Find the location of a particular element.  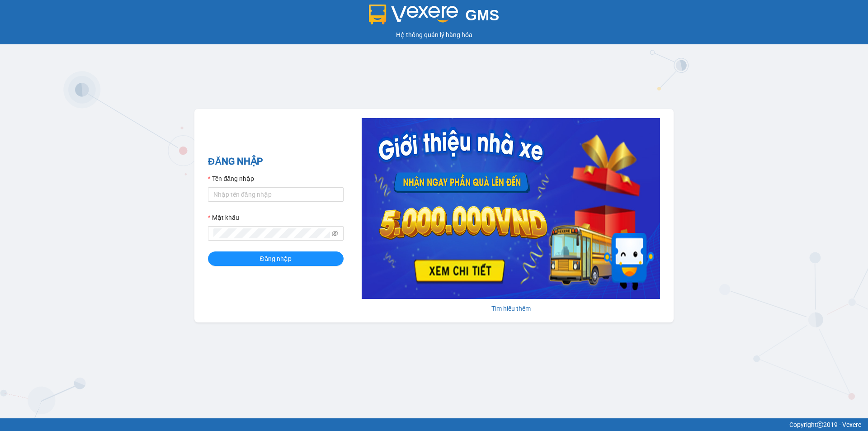

img: logo 2 is located at coordinates (413, 14).